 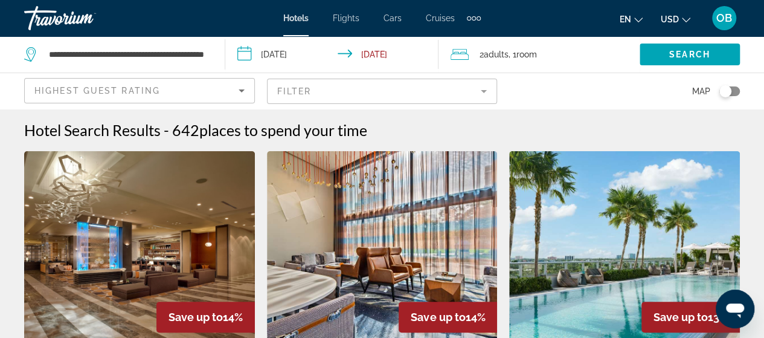 I want to click on button: Filter, so click(x=382, y=91).